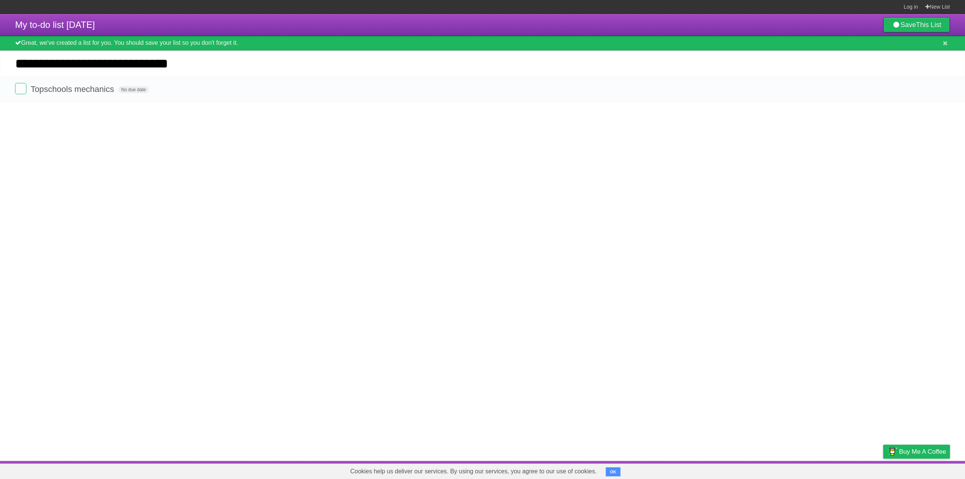  What do you see at coordinates (922, 452) in the screenshot?
I see `span: Buy me a coffee` at bounding box center [922, 452].